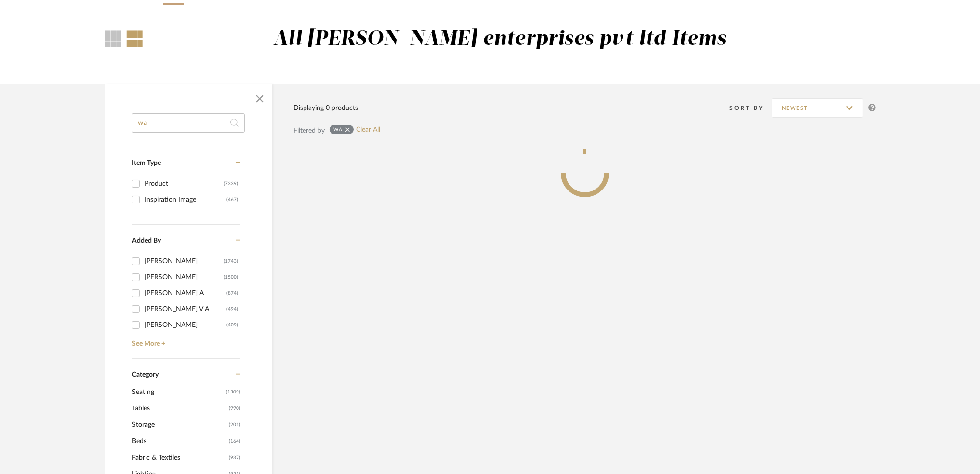 The image size is (980, 474). I want to click on span: (990), so click(234, 408).